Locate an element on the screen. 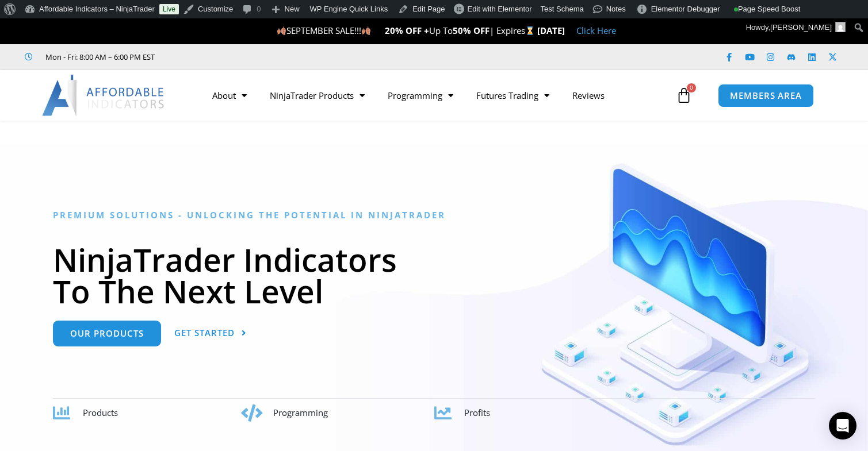 The width and height of the screenshot is (868, 451). a: MEMBERS AREA is located at coordinates (766, 95).